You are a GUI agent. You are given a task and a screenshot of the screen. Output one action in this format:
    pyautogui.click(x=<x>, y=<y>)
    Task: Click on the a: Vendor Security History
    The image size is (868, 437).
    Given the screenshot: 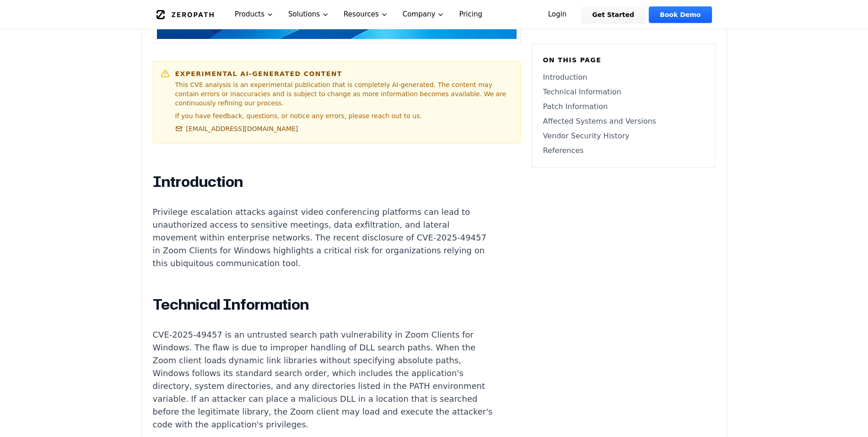 What is the action you would take?
    pyautogui.click(x=624, y=136)
    